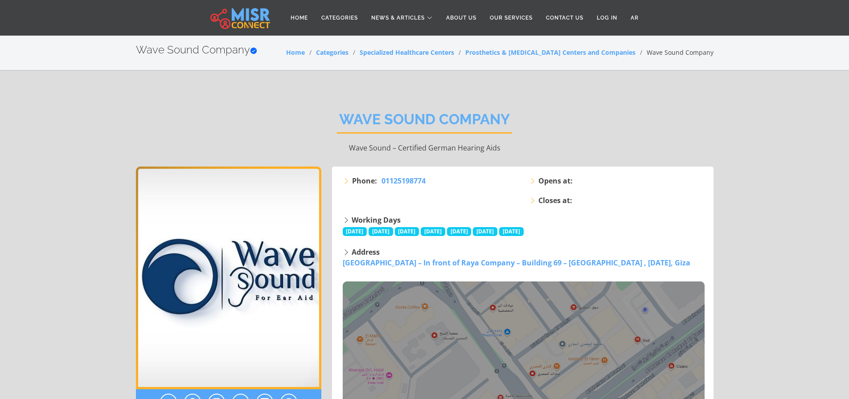 The width and height of the screenshot is (849, 399). Describe the element at coordinates (403, 181) in the screenshot. I see `span: 01125198774` at that location.